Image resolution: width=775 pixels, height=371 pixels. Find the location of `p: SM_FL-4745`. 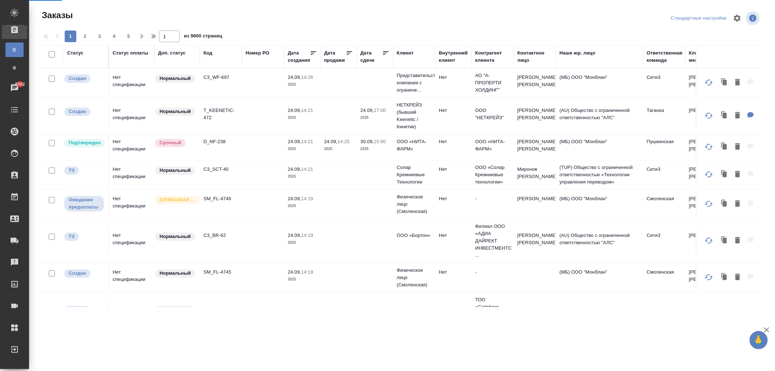

p: SM_FL-4745 is located at coordinates (221, 272).